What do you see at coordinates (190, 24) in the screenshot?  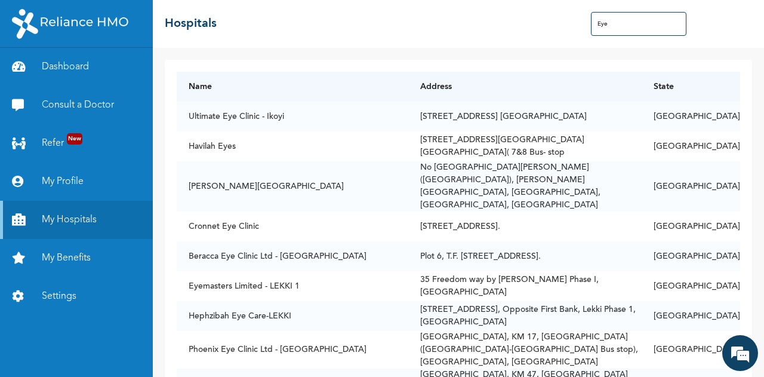 I see `h2: Hospitals` at bounding box center [190, 24].